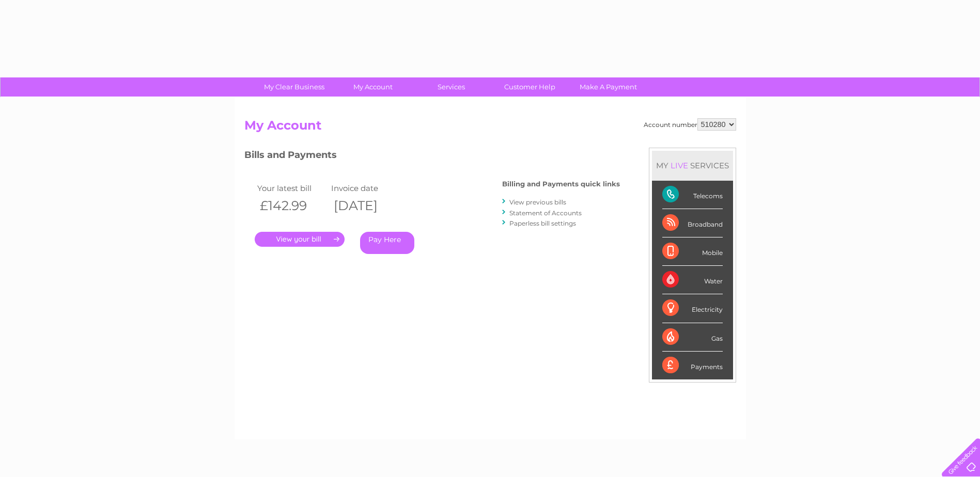  I want to click on td: Invoice date, so click(365, 188).